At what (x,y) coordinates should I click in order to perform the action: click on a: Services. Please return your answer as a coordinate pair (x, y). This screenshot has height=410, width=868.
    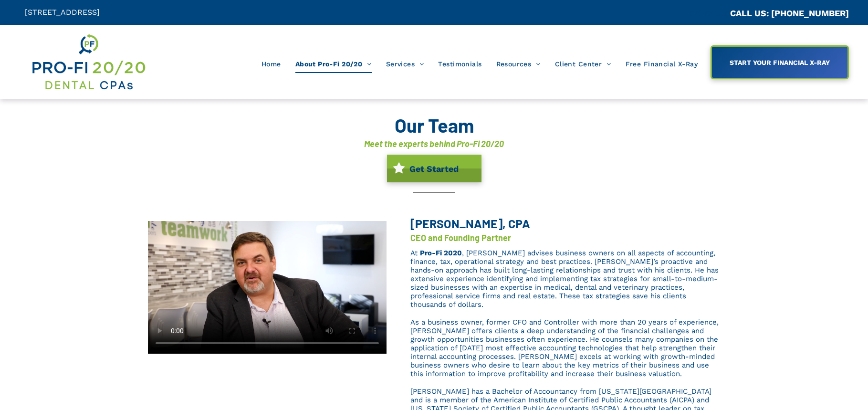
    Looking at the image, I should click on (405, 64).